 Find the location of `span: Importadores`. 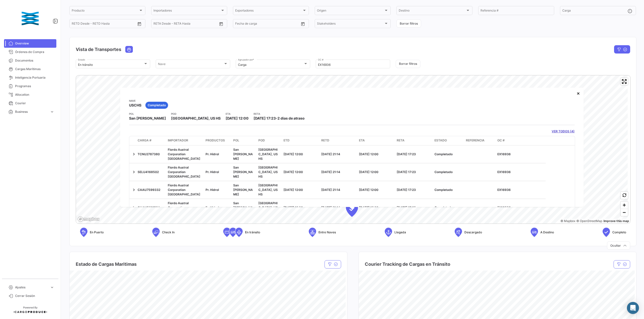

span: Importadores is located at coordinates (187, 11).